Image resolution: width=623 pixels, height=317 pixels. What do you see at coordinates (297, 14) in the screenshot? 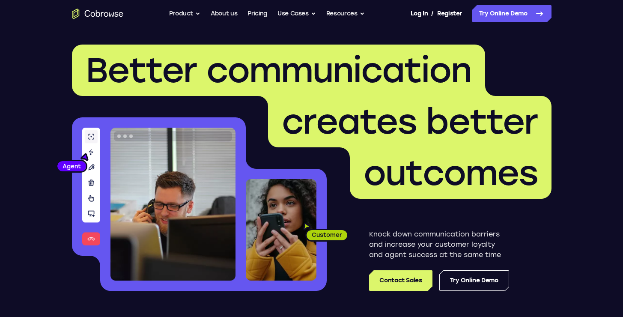
I see `button: Use Cases` at bounding box center [297, 14].